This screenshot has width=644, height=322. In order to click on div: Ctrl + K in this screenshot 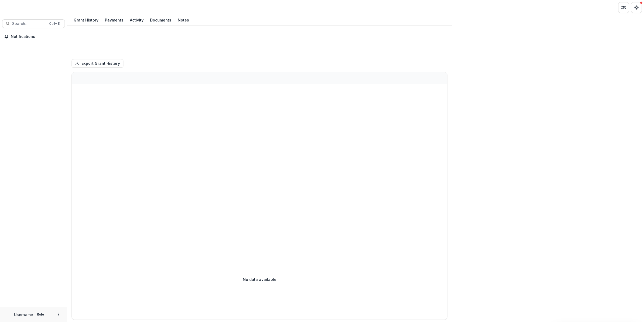, I will do `click(54, 24)`.